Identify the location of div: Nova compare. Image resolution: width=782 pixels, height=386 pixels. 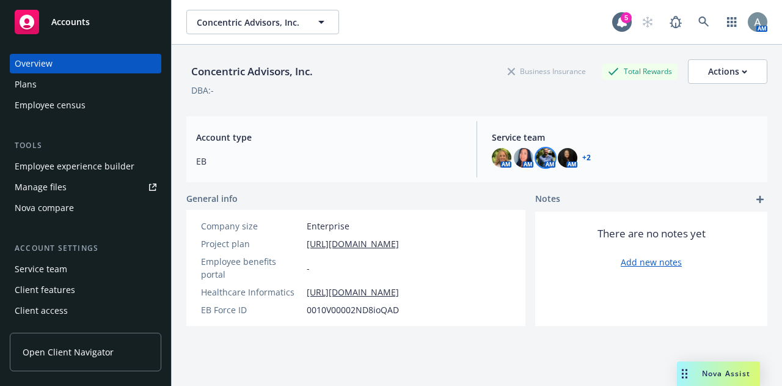
(44, 208).